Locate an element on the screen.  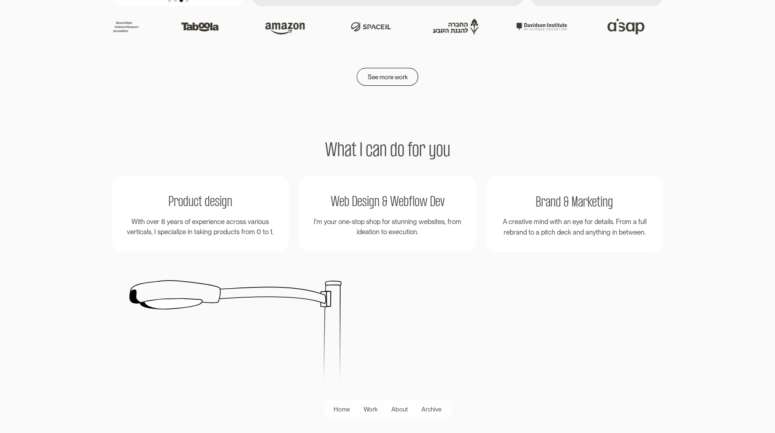
img: aisap logo is located at coordinates (627, 26).